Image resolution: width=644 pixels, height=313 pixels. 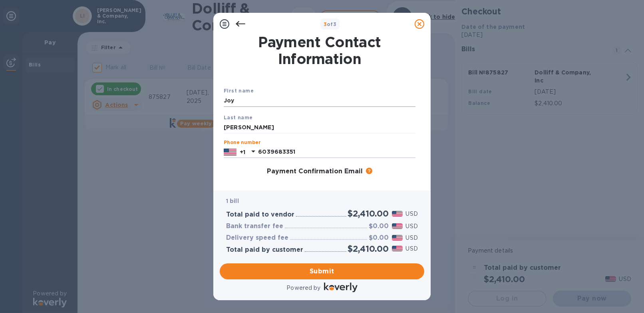 I want to click on img: US, so click(x=230, y=152).